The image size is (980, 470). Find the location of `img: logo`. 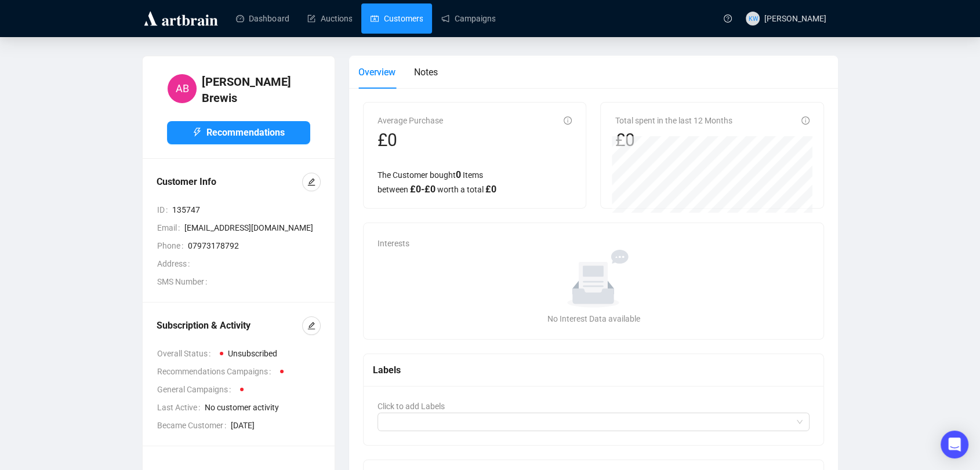

img: logo is located at coordinates (181, 19).